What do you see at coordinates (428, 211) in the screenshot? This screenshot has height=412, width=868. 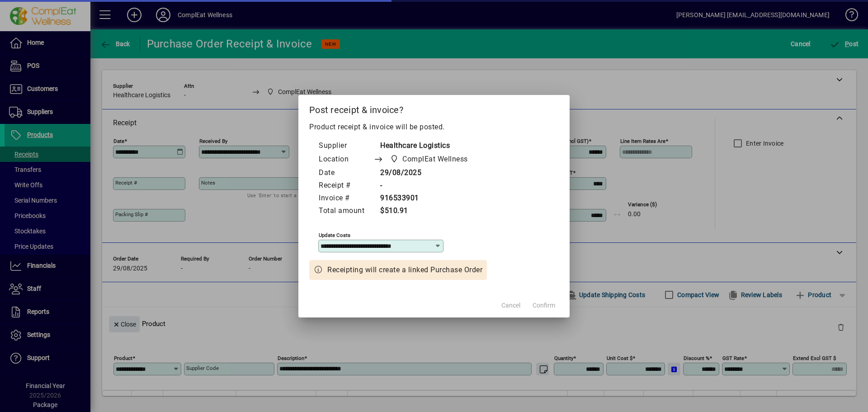 I see `td: $510.91` at bounding box center [428, 211].